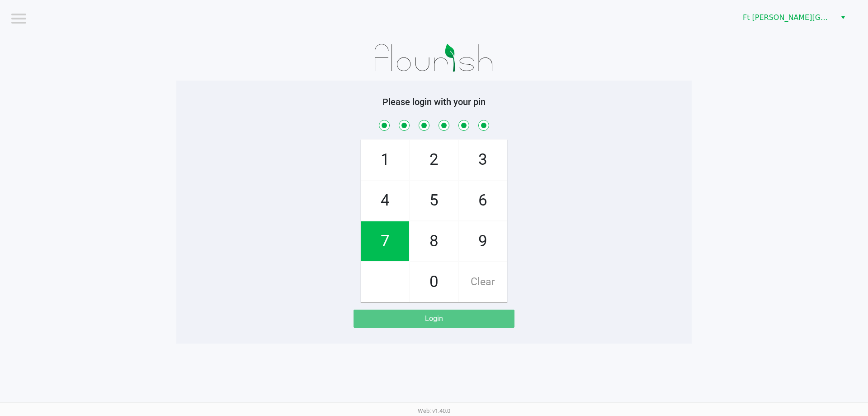 The height and width of the screenshot is (416, 868). I want to click on span: 5, so click(434, 200).